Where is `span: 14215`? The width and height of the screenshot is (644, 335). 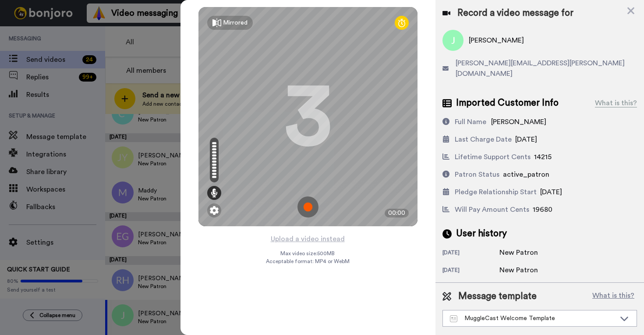 span: 14215 is located at coordinates (543, 157).